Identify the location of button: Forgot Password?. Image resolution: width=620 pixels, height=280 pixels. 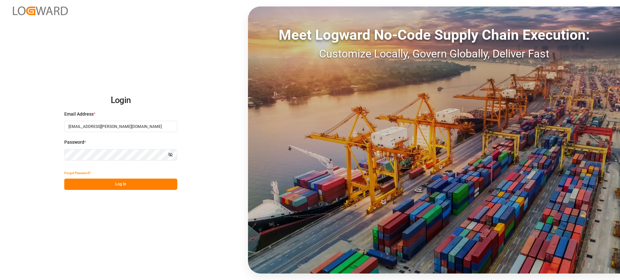
(77, 173).